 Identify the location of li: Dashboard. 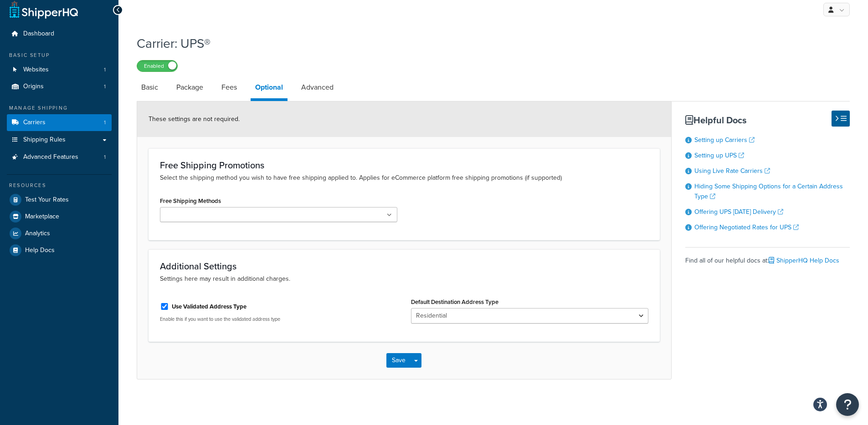
(59, 34).